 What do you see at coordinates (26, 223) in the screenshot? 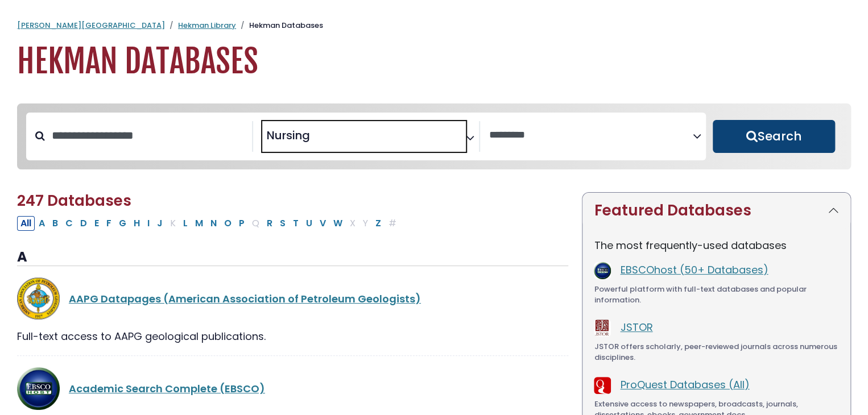
I see `button: All` at bounding box center [26, 223].